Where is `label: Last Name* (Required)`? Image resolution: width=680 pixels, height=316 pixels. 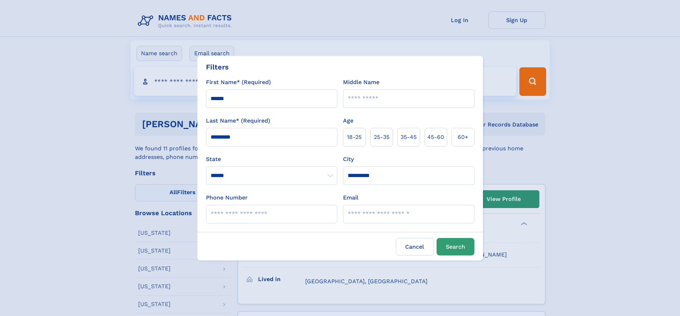
label: Last Name* (Required) is located at coordinates (238, 121).